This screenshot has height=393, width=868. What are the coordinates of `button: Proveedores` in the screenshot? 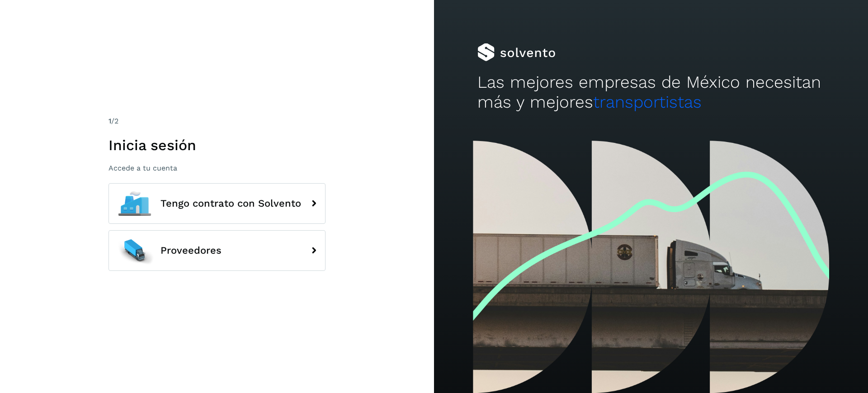 It's located at (217, 251).